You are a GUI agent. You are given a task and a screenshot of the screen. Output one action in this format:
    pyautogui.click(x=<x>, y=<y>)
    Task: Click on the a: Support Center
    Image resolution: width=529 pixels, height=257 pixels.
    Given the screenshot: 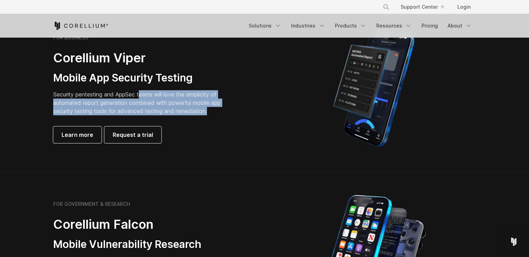 What is the action you would take?
    pyautogui.click(x=422, y=7)
    